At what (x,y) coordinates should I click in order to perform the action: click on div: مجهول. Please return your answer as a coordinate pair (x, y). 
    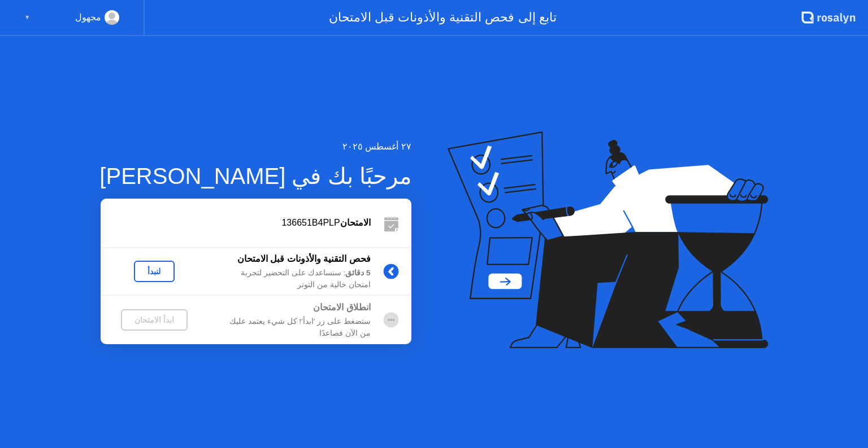
    Looking at the image, I should click on (88, 18).